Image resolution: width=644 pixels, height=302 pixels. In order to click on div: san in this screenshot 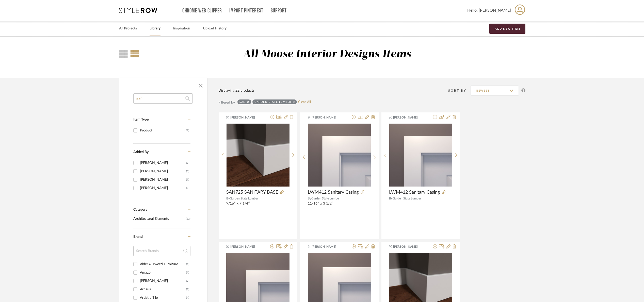, I will do `click(243, 102)`.